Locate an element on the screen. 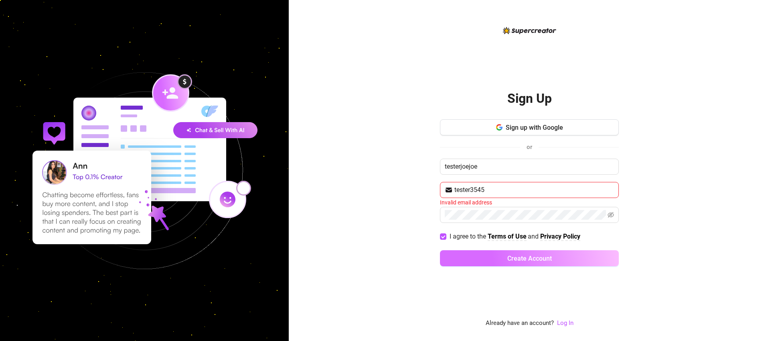 The image size is (770, 341). input: Your email is located at coordinates (534, 190).